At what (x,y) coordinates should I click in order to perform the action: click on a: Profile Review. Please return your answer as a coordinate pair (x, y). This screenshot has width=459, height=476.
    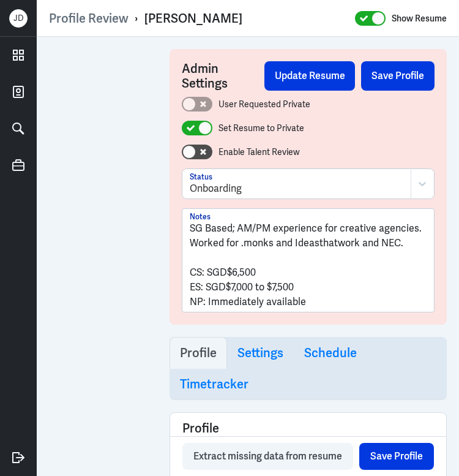
    Looking at the image, I should click on (89, 18).